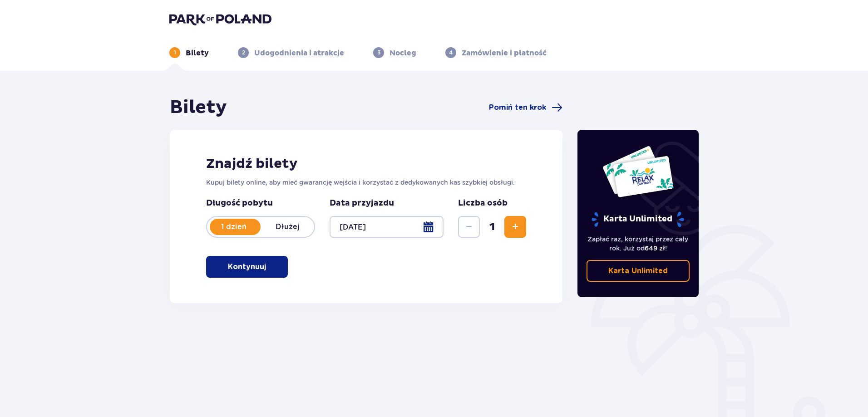 The image size is (868, 417). Describe the element at coordinates (299, 53) in the screenshot. I see `p: Udogodnienia i atrakcje` at that location.